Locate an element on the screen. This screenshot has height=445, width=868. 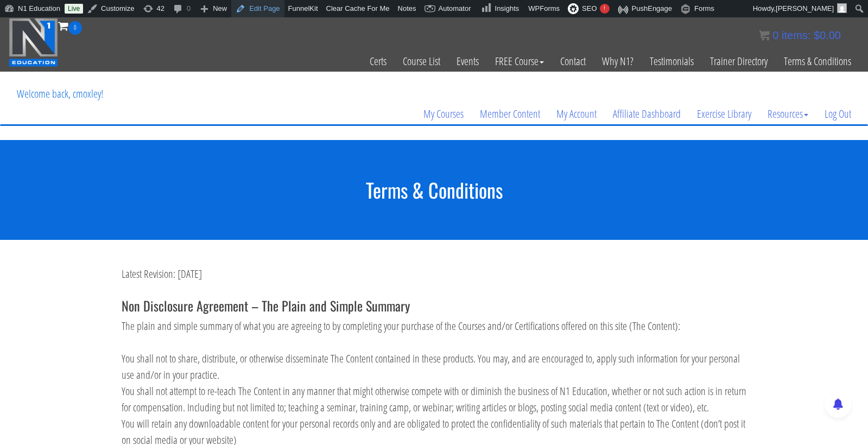
h3: Non Disclosure Agreement – The Plain and Simple Summary is located at coordinates (434, 306).